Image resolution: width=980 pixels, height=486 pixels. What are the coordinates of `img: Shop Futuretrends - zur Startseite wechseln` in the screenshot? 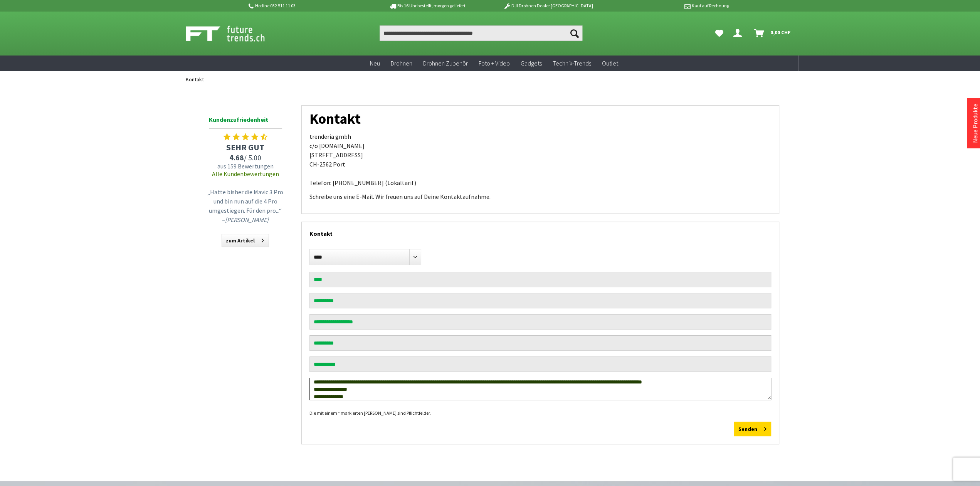 It's located at (234, 34).